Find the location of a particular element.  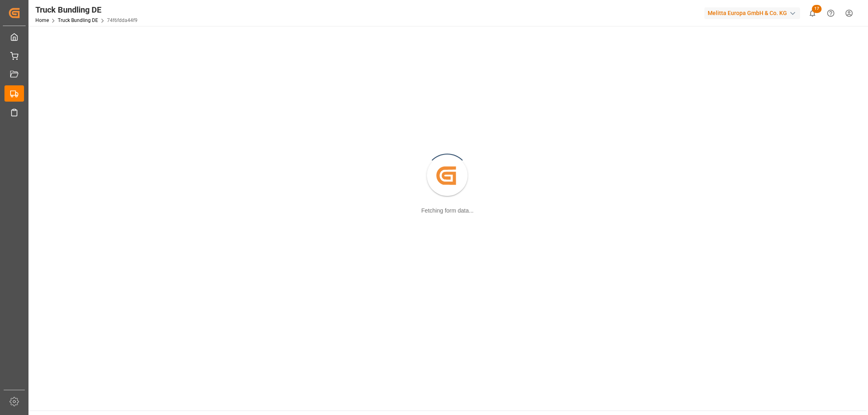

div: Truck Bundling DE is located at coordinates (86, 10).